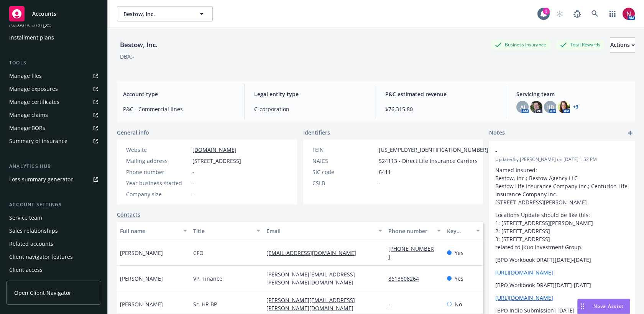 The height and width of the screenshot is (314, 644). Describe the element at coordinates (54, 14) in the screenshot. I see `a: Accounts` at that location.